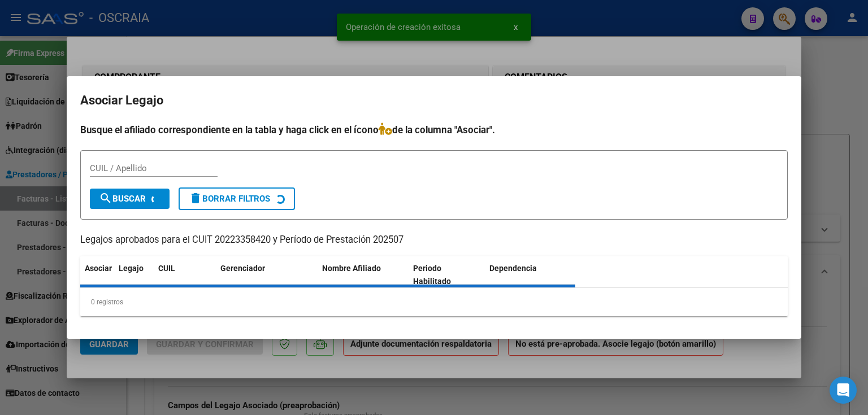  Describe the element at coordinates (267, 275) in the screenshot. I see `datatable-header-cell: Gerenciador` at that location.